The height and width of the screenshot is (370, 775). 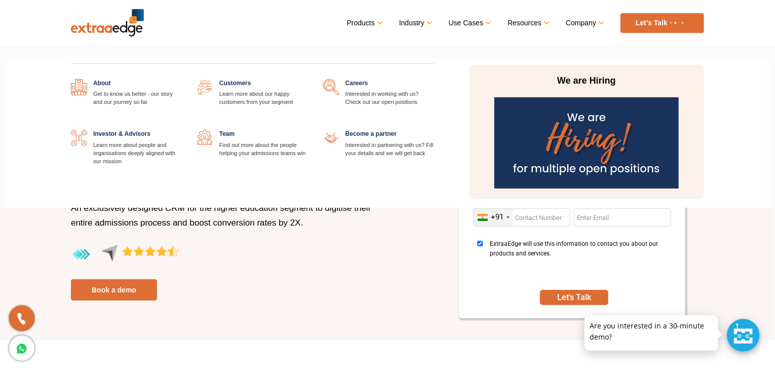 What do you see at coordinates (469, 23) in the screenshot?
I see `a: Use Cases` at bounding box center [469, 23].